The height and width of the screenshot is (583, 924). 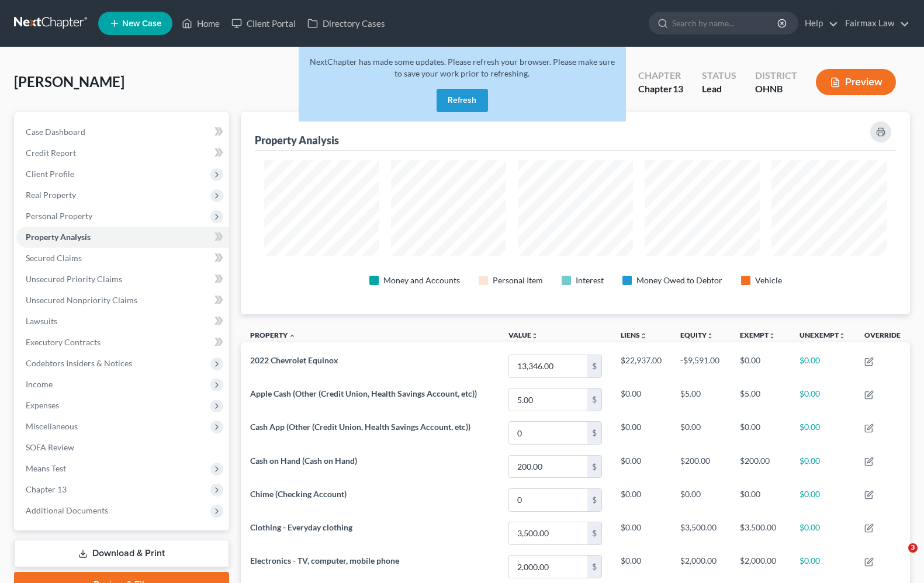 I want to click on a: Lawsuits, so click(x=123, y=321).